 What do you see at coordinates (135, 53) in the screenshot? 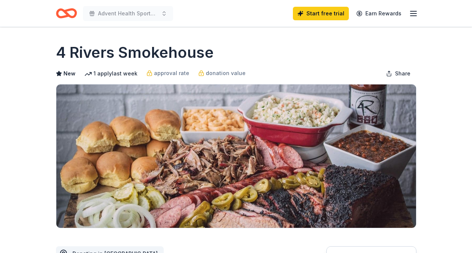
I see `h1: 4 Rivers Smokehouse` at bounding box center [135, 53].